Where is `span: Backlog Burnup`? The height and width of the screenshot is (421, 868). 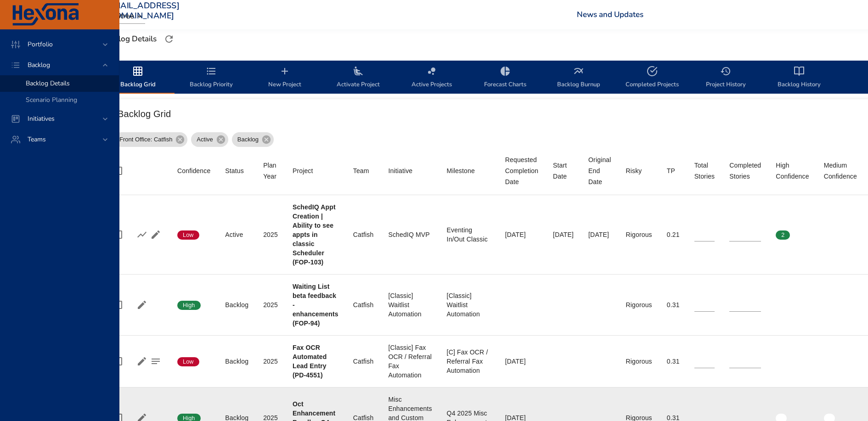 span: Backlog Burnup is located at coordinates (578, 78).